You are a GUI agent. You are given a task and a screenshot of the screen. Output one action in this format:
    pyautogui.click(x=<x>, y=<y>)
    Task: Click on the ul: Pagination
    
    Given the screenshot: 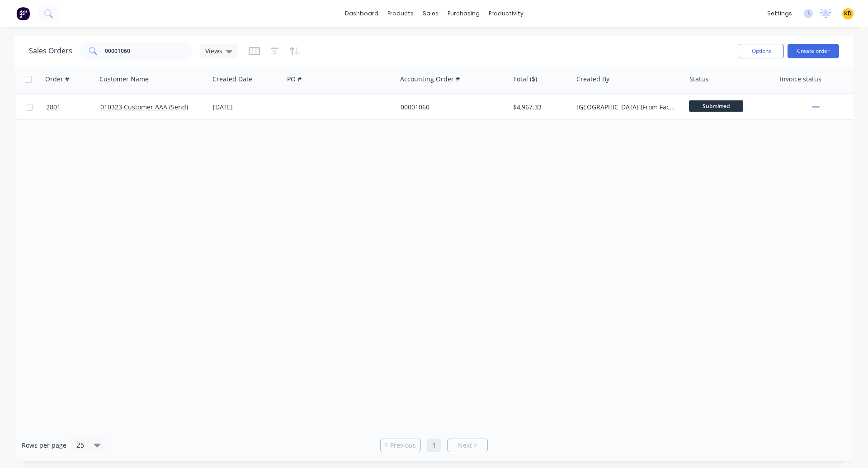 What is the action you would take?
    pyautogui.click(x=434, y=445)
    